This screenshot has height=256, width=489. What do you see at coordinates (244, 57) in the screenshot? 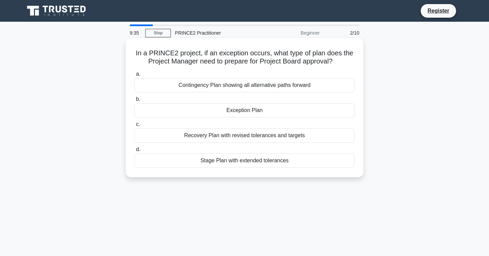
I see `h5: In a PRINCE2 project, if an exception occurs, what type of plan does the Project Manager need to ...` at bounding box center [244, 57].